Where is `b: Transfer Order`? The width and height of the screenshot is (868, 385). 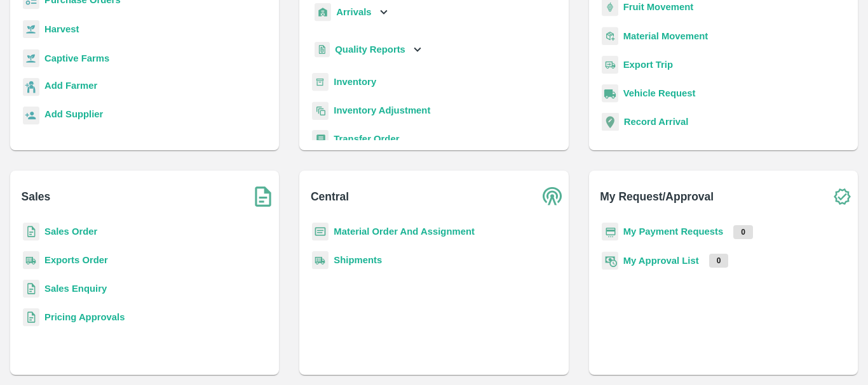 b: Transfer Order is located at coordinates (366, 139).